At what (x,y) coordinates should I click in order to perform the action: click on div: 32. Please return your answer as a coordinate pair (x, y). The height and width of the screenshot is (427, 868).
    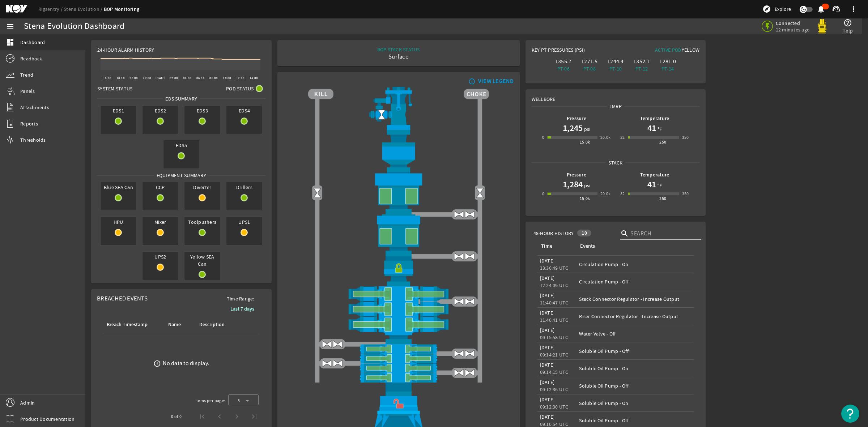
    Looking at the image, I should click on (623, 194).